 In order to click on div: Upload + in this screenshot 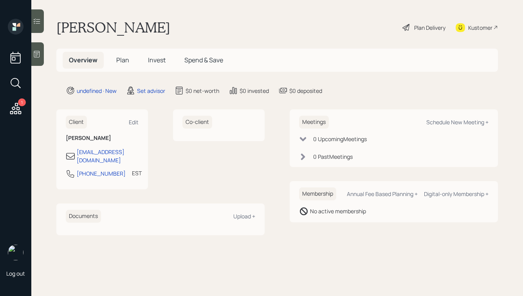, I will do `click(244, 216)`.